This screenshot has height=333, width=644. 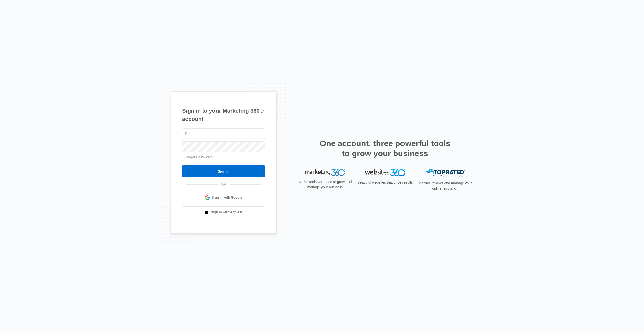 I want to click on h2: One account, three powerful tools to grow your business, so click(x=385, y=148).